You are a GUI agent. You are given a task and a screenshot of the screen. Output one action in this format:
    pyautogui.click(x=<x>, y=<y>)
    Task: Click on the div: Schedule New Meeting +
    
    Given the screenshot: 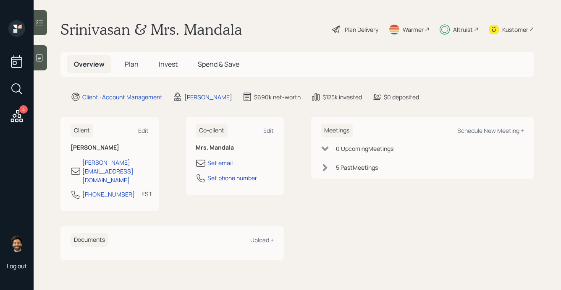 What is the action you would take?
    pyautogui.click(x=490, y=131)
    